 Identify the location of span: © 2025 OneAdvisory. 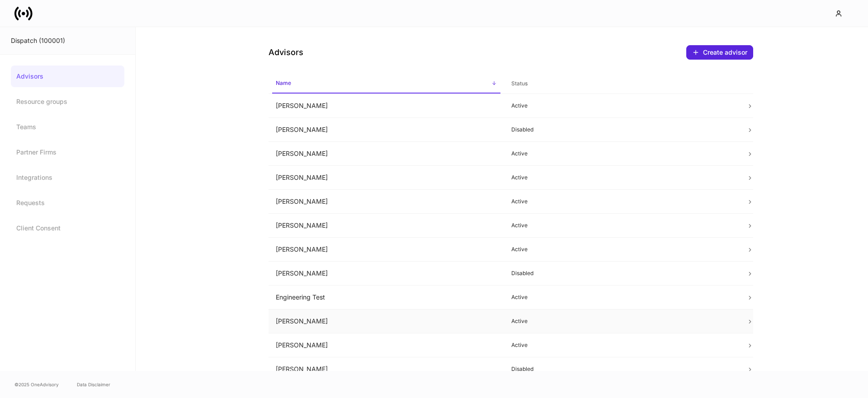
(37, 385).